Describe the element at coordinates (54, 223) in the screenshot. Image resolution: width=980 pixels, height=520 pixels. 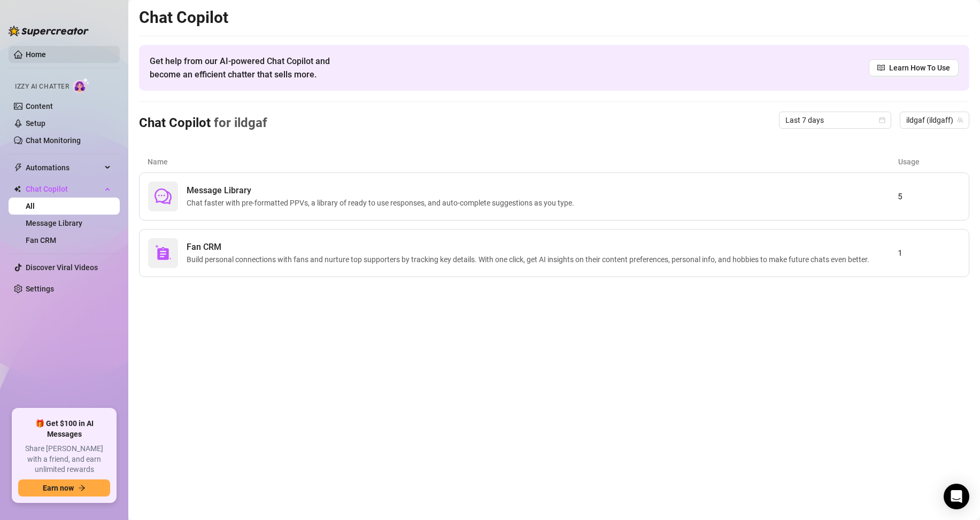
I see `a: Message Library` at that location.